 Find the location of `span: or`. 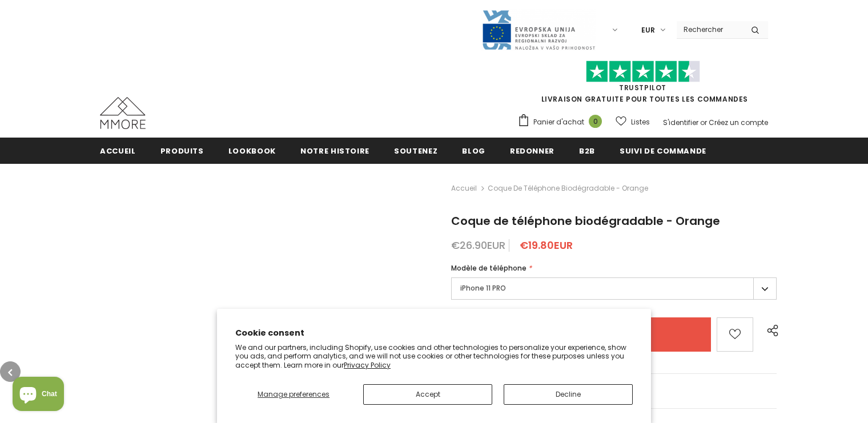

span: or is located at coordinates (703, 122).